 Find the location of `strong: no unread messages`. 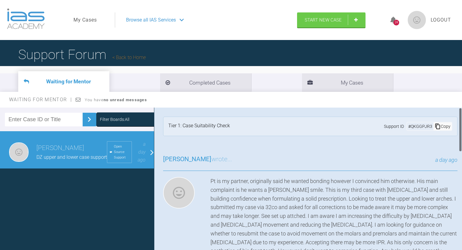

strong: no unread messages is located at coordinates (125, 100).